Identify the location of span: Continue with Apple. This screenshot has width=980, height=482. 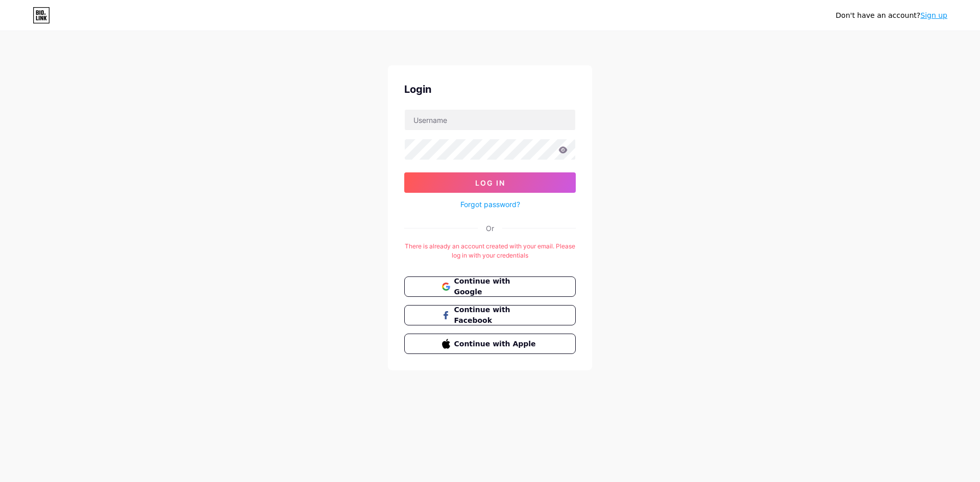
(496, 344).